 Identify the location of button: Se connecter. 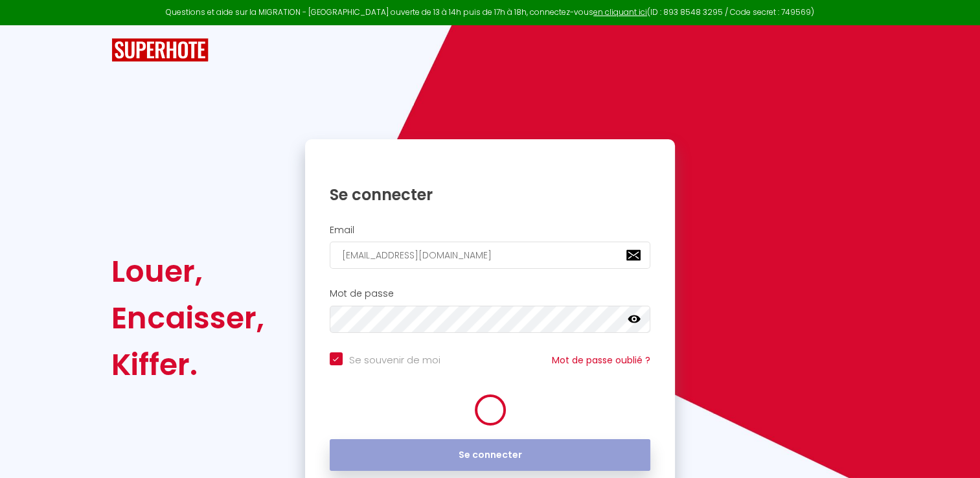
(490, 455).